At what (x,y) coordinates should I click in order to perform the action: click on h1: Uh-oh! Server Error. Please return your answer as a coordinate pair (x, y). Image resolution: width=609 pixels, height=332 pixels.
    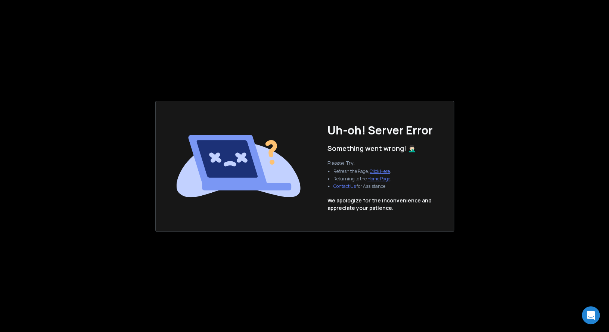
    Looking at the image, I should click on (380, 130).